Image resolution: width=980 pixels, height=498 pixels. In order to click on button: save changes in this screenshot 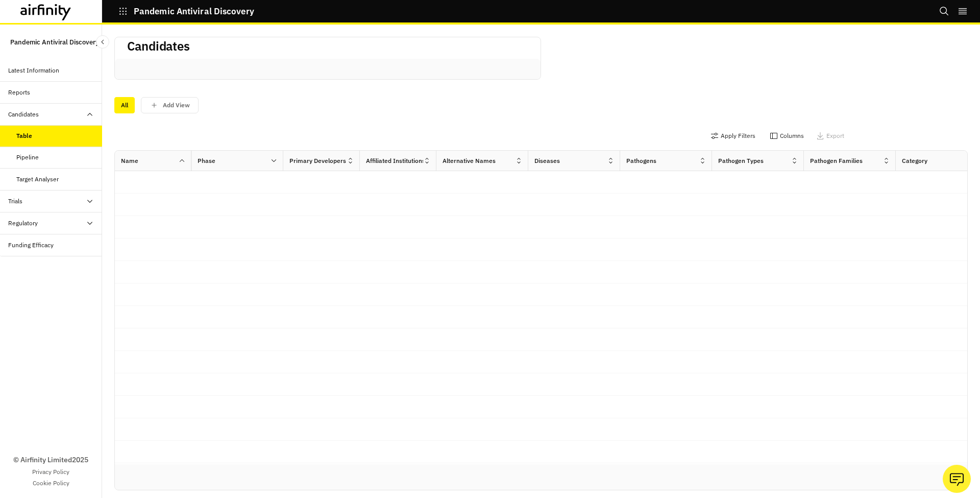, I will do `click(169, 105)`.